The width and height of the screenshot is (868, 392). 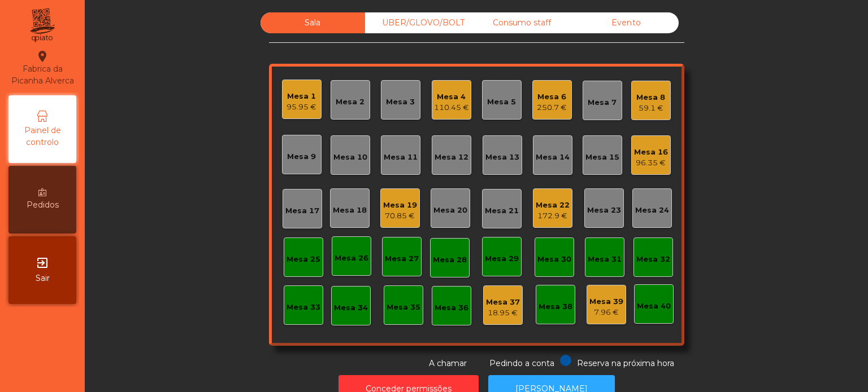 I want to click on div: 172.9 €, so click(x=552, y=216).